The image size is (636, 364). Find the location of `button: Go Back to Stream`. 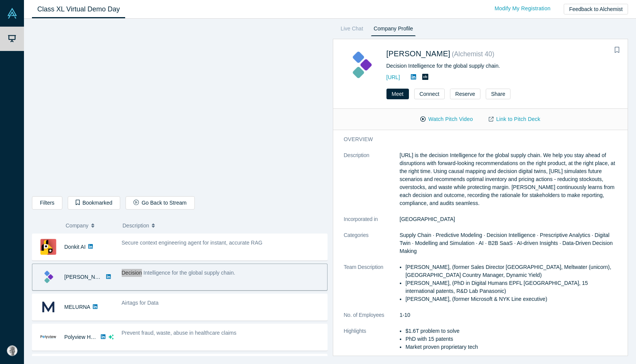

button: Go Back to Stream is located at coordinates (160, 203).